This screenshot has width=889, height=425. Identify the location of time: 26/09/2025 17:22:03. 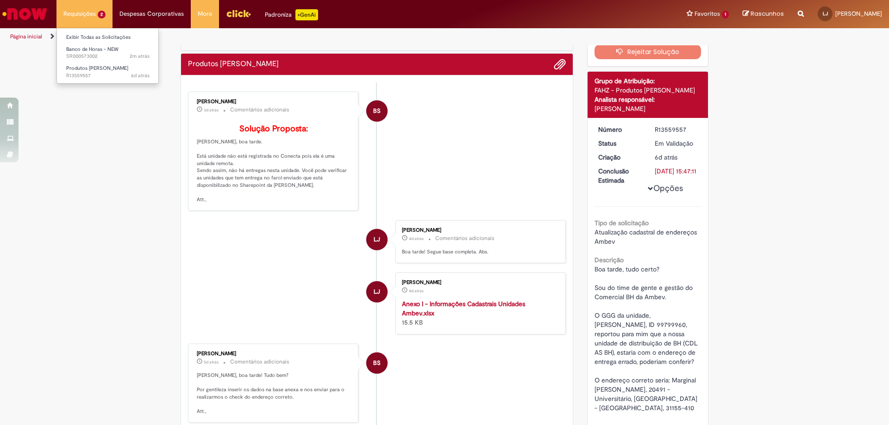
(211, 110).